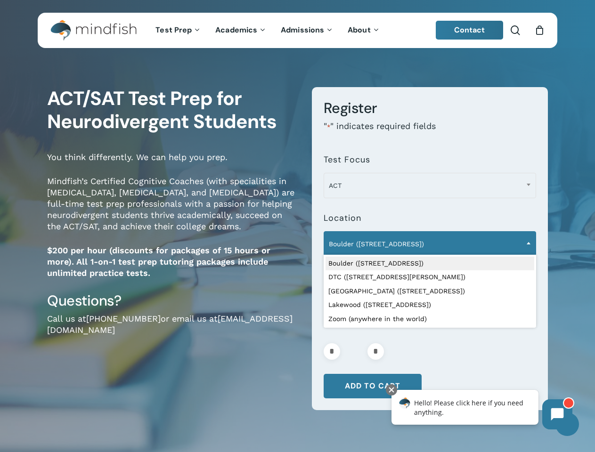 The width and height of the screenshot is (595, 452). What do you see at coordinates (267, 30) in the screenshot?
I see `nav: Main Menu` at bounding box center [267, 30].